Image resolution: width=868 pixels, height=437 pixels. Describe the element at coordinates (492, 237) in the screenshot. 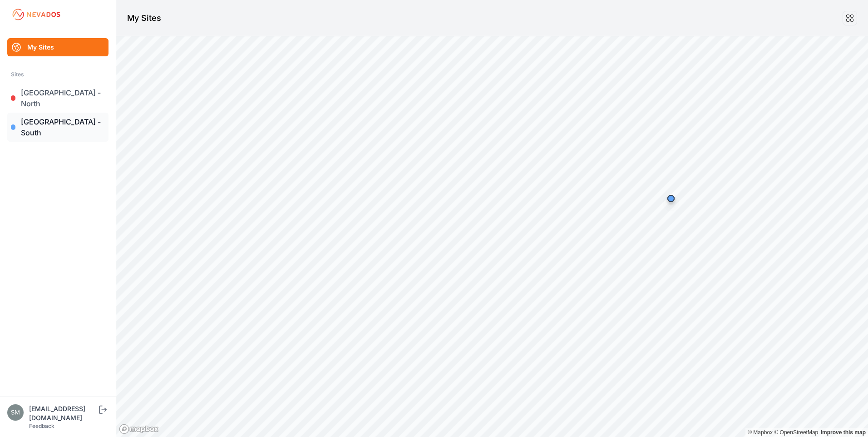

I see `canvas: Map` at that location.